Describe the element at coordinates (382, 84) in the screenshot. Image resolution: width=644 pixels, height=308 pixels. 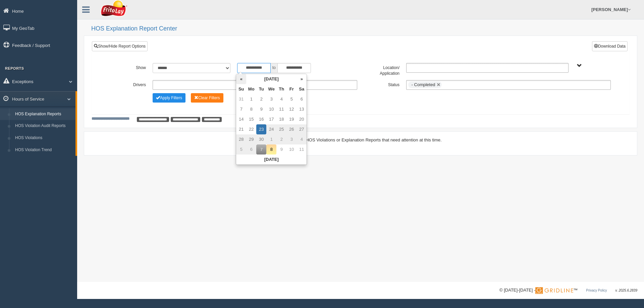
I see `label: Status` at that location.